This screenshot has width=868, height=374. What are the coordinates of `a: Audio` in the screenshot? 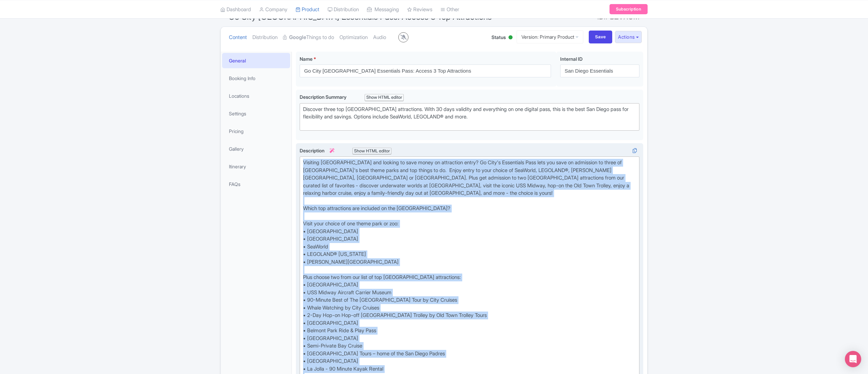 It's located at (380, 37).